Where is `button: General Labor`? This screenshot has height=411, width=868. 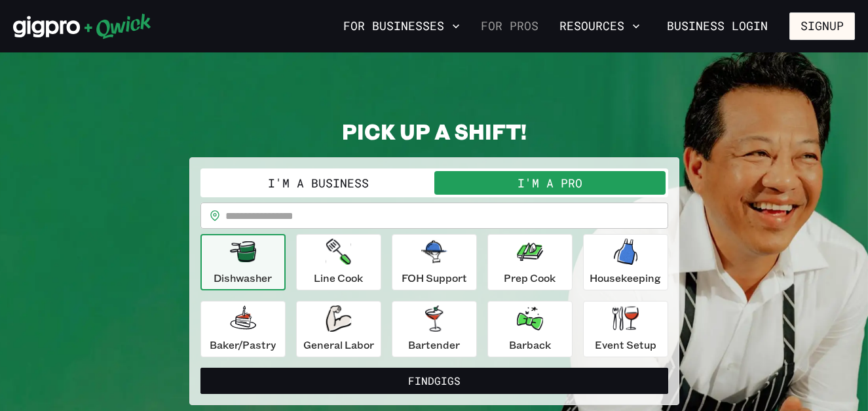
button: General Labor is located at coordinates (339, 329).